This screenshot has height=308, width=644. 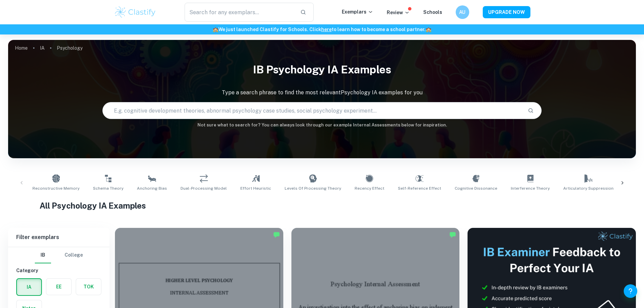 I want to click on button: UPGRADE NOW, so click(x=506, y=12).